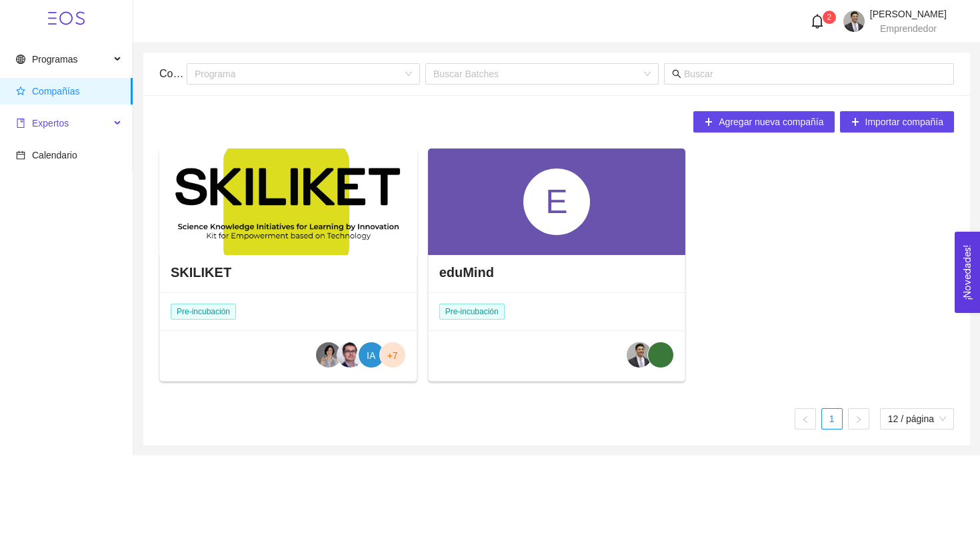  I want to click on button: left, so click(805, 419).